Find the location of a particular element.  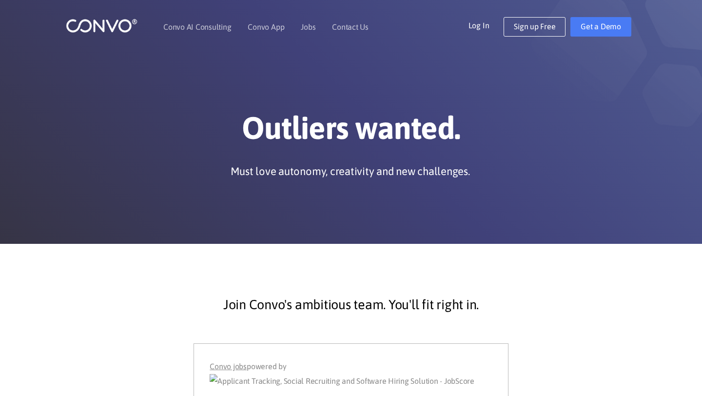

p: Join Convo's ambitious team. You'll fit right in. is located at coordinates (351, 305).